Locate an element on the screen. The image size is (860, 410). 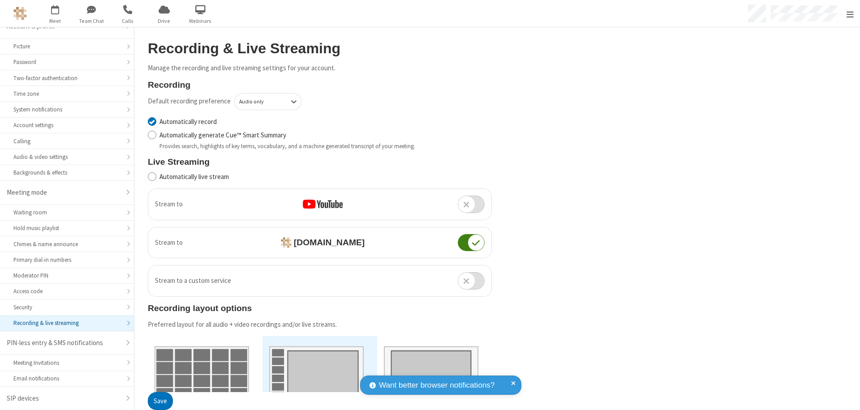
div: Provides search, highlights of key terms, vocabulary, and a machine generated transcript of your ... is located at coordinates (326, 146).